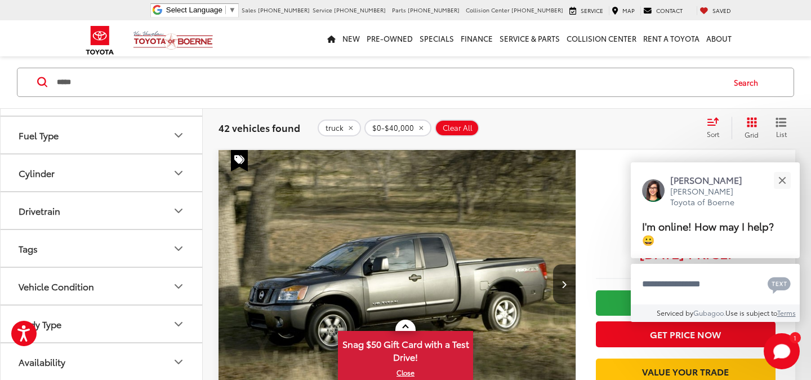 The image size is (811, 380). Describe the element at coordinates (389, 82) in the screenshot. I see `form: Search by Make, Model, or Keyword` at that location.